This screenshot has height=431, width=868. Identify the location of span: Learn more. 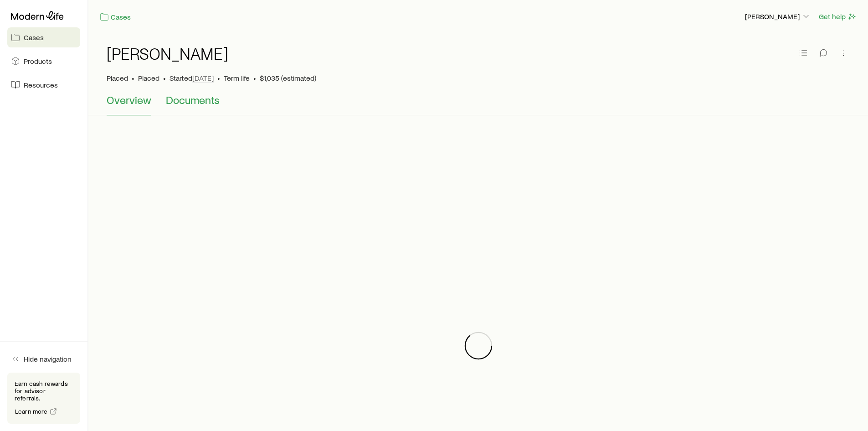
(32, 411).